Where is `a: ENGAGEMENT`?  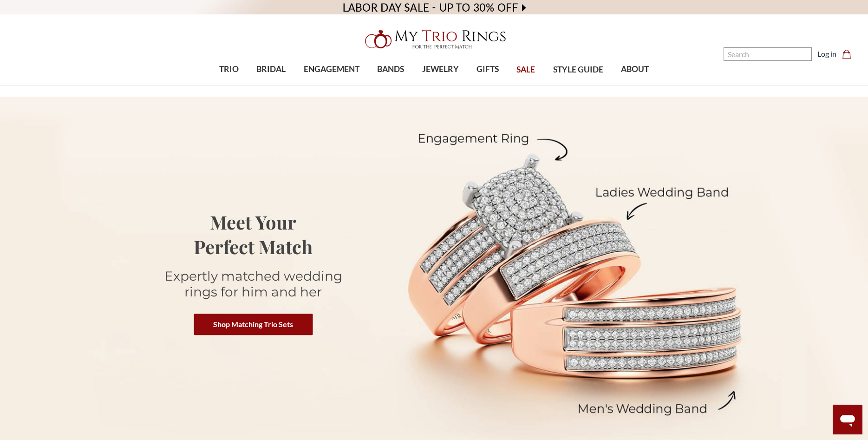 a: ENGAGEMENT is located at coordinates (332, 69).